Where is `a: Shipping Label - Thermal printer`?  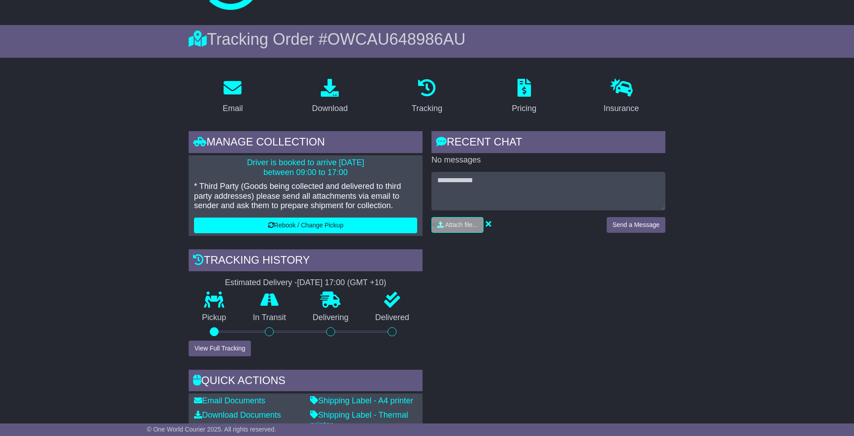
a: Shipping Label - Thermal printer is located at coordinates (359, 420).